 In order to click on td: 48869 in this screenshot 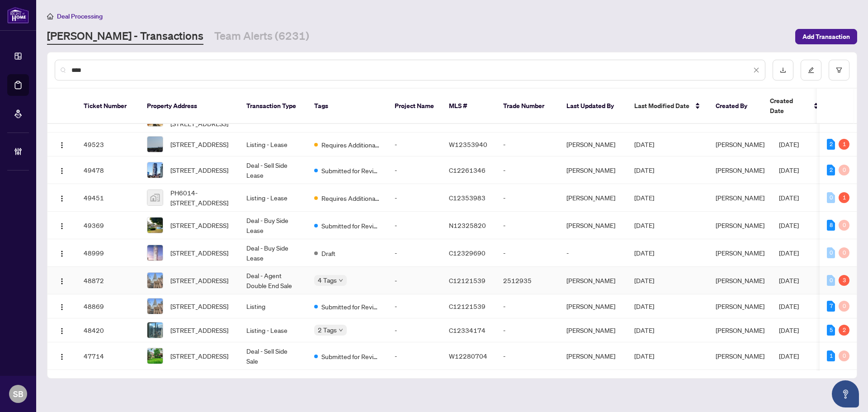, I will do `click(108, 306)`.